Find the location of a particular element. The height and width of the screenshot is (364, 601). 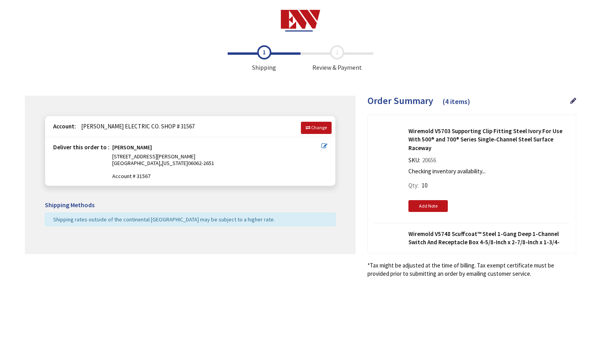

span: Review & Payment is located at coordinates (337, 59).